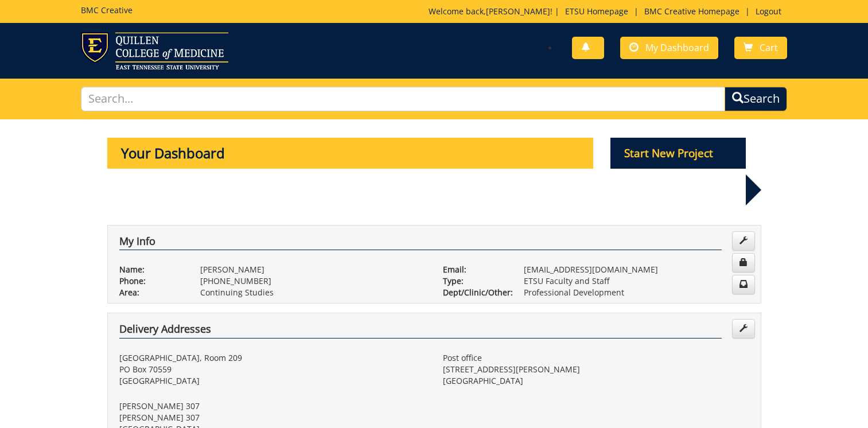 The width and height of the screenshot is (868, 428). I want to click on a: Logout, so click(768, 11).